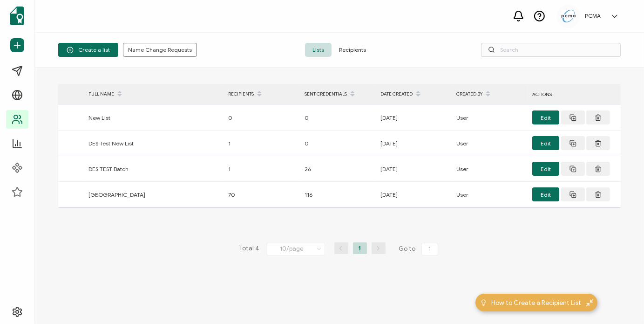 The height and width of the screenshot is (324, 644). Describe the element at coordinates (590, 302) in the screenshot. I see `img: minimize-icon.svg` at that location.